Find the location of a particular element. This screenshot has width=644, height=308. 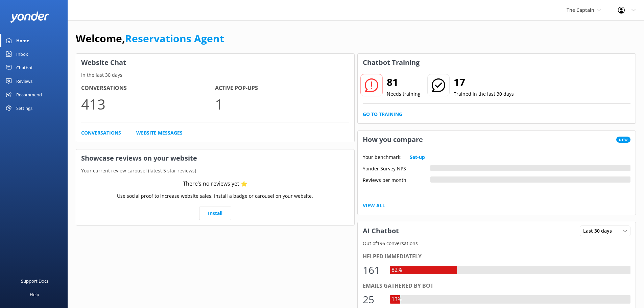

div: Support Docs is located at coordinates (35, 281).